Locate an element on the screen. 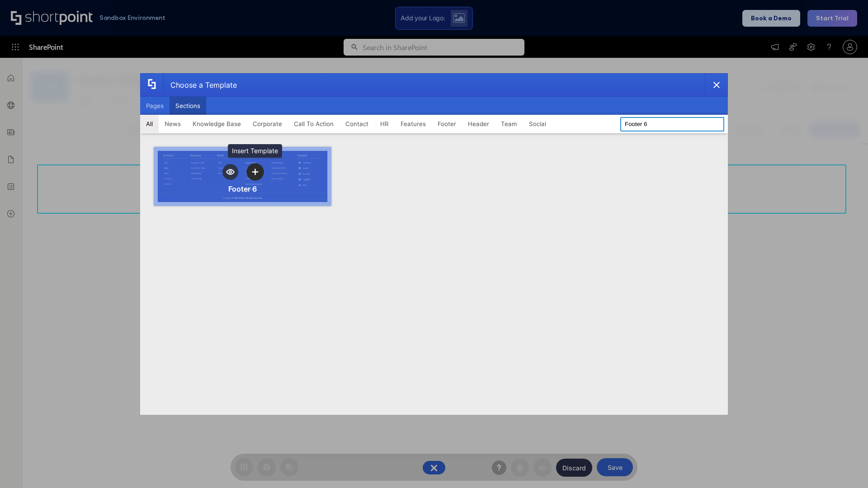 The height and width of the screenshot is (488, 868). div: Footer 6 is located at coordinates (242, 189).